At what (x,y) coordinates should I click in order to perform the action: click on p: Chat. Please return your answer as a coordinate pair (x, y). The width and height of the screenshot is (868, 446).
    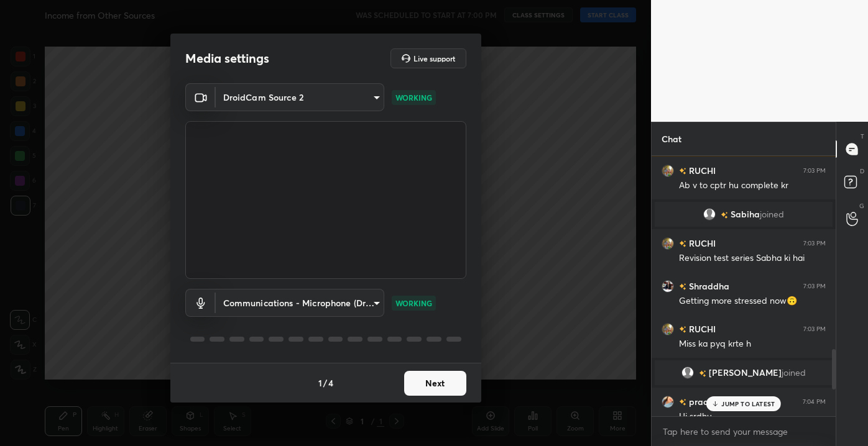
    Looking at the image, I should click on (671, 138).